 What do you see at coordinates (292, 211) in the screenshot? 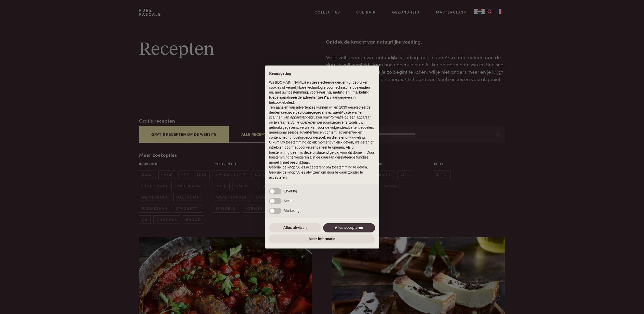
I see `span: Marketing` at bounding box center [292, 211].